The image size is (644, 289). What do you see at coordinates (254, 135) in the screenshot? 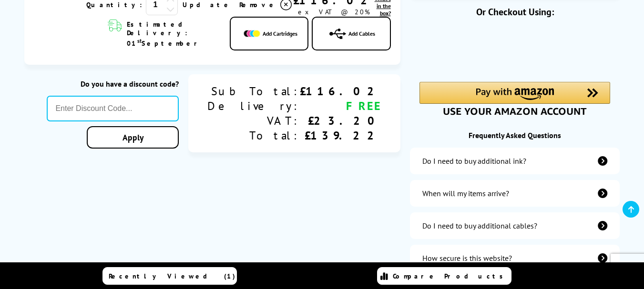
I see `div: Total:` at bounding box center [254, 135].